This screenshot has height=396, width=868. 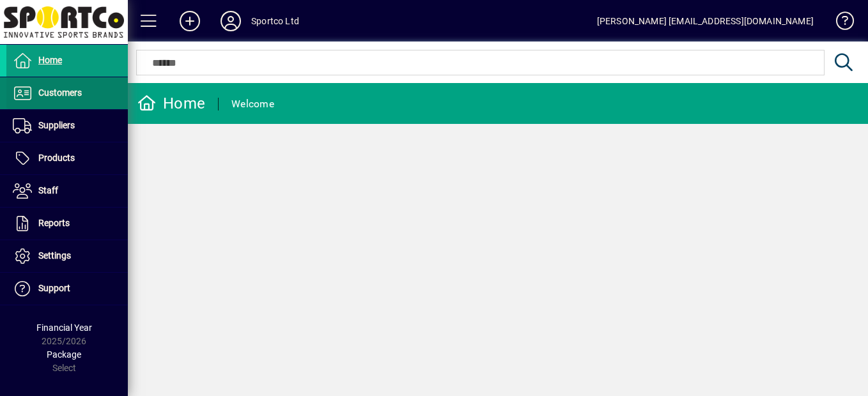 What do you see at coordinates (840, 23) in the screenshot?
I see `a: Knowledge Base` at bounding box center [840, 23].